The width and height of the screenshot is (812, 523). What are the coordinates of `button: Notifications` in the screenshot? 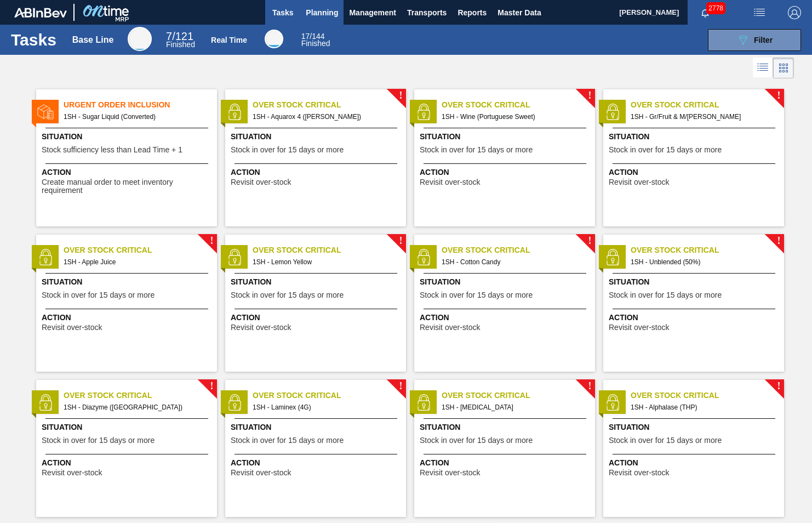 It's located at (705, 13).